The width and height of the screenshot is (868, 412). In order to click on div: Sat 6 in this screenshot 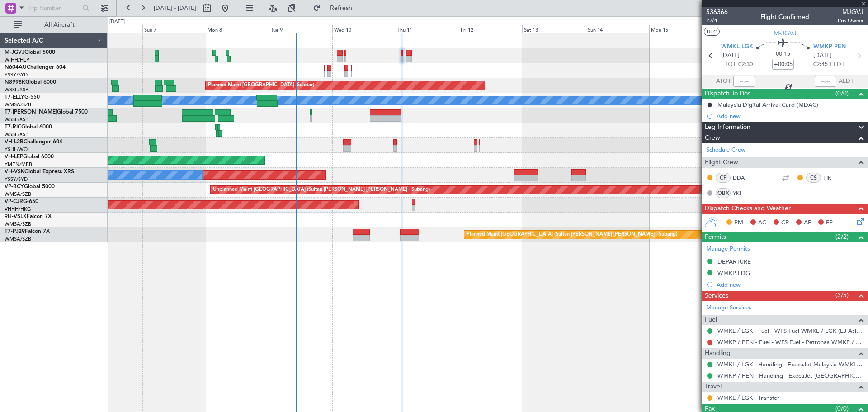, I will do `click(111, 29)`.